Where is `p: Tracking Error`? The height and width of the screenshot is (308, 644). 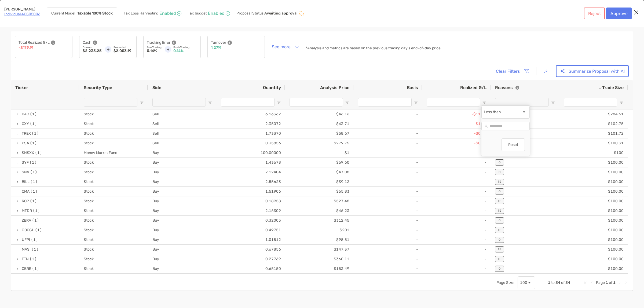 p: Tracking Error is located at coordinates (159, 42).